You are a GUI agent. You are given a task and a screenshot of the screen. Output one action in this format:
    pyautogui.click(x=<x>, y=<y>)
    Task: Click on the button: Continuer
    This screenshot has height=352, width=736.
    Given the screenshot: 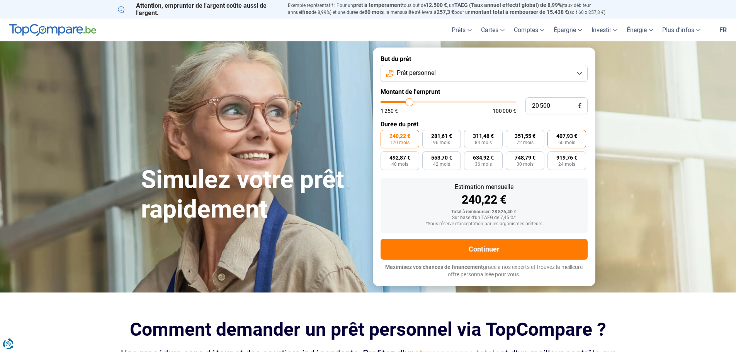 What is the action you would take?
    pyautogui.click(x=484, y=249)
    